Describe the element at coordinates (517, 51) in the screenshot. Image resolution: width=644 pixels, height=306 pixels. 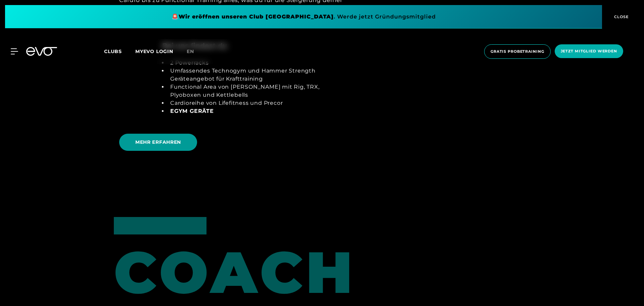
I see `span: Gratis Probetraining` at that location.